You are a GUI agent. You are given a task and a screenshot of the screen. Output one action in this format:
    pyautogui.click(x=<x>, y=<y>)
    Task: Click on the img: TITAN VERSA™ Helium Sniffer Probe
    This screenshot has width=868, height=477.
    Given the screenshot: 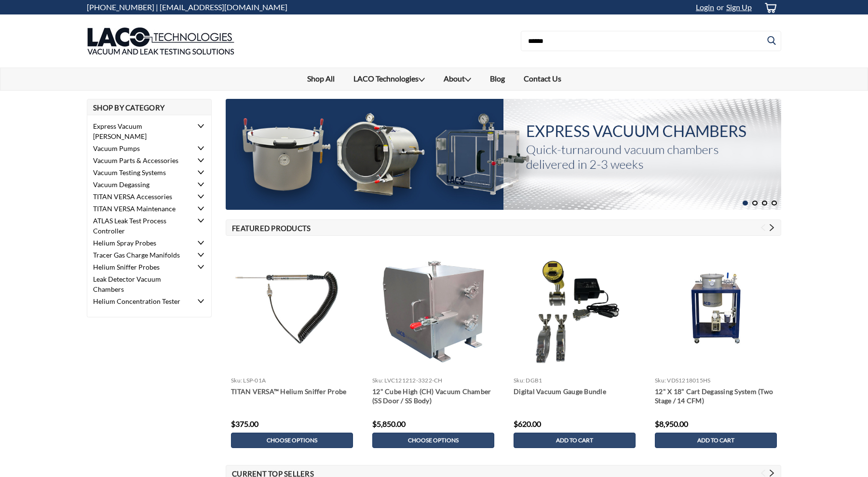 What is the action you would take?
    pyautogui.click(x=292, y=307)
    